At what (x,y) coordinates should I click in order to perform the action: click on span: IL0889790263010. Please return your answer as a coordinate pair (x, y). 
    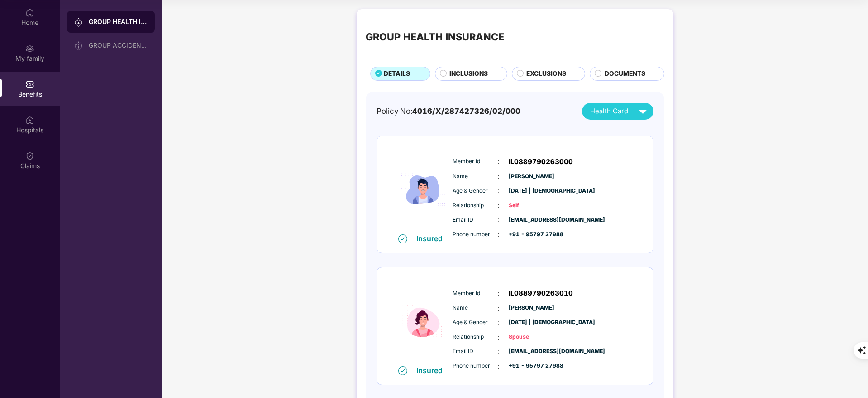
    Looking at the image, I should click on (541, 293).